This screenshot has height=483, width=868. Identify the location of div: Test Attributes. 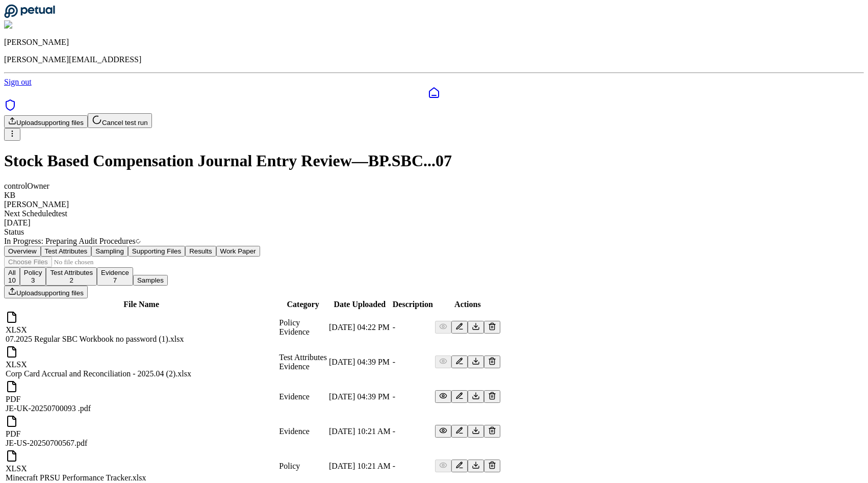
(303, 357).